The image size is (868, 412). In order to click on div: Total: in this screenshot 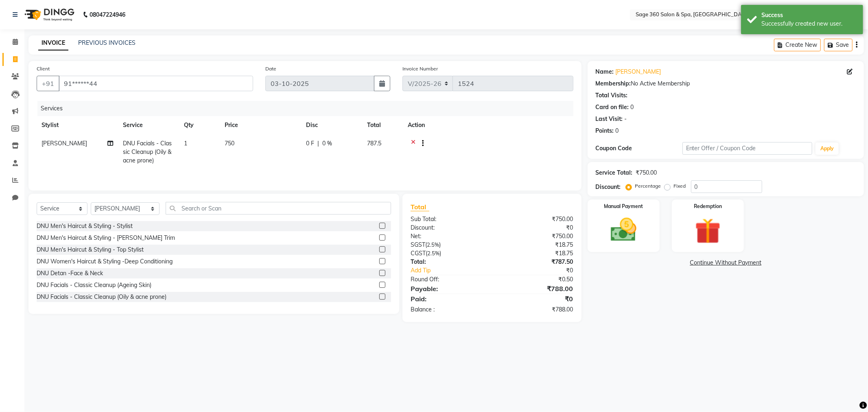, I will do `click(448, 261)`.